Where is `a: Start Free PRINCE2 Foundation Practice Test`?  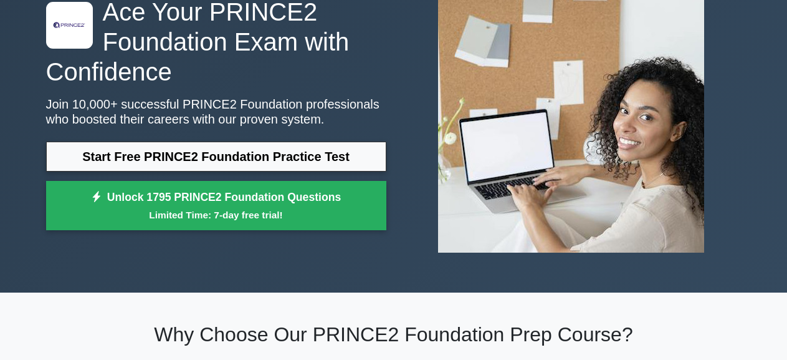 a: Start Free PRINCE2 Foundation Practice Test is located at coordinates (216, 156).